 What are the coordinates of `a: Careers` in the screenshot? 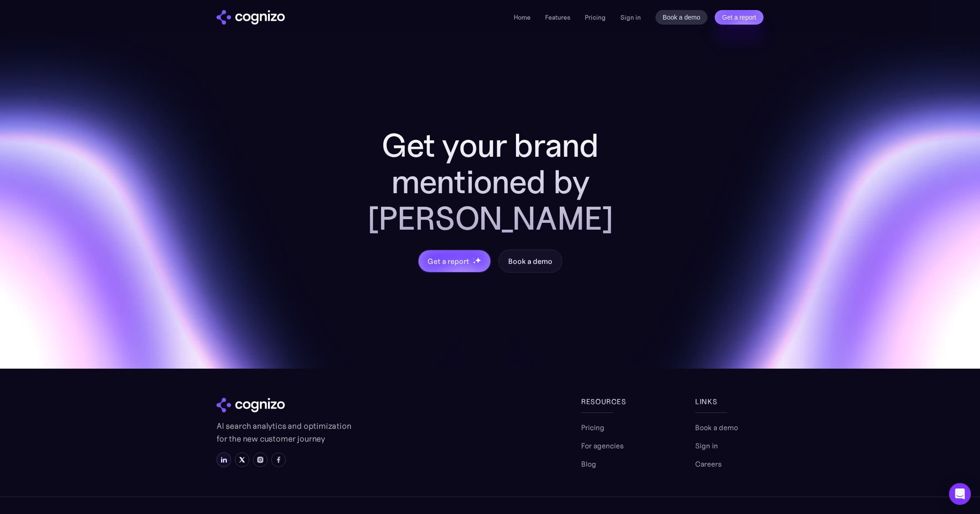 It's located at (709, 464).